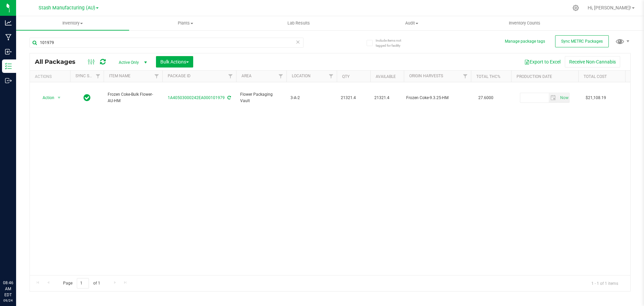  Describe the element at coordinates (8, 300) in the screenshot. I see `p: 09/24` at that location.